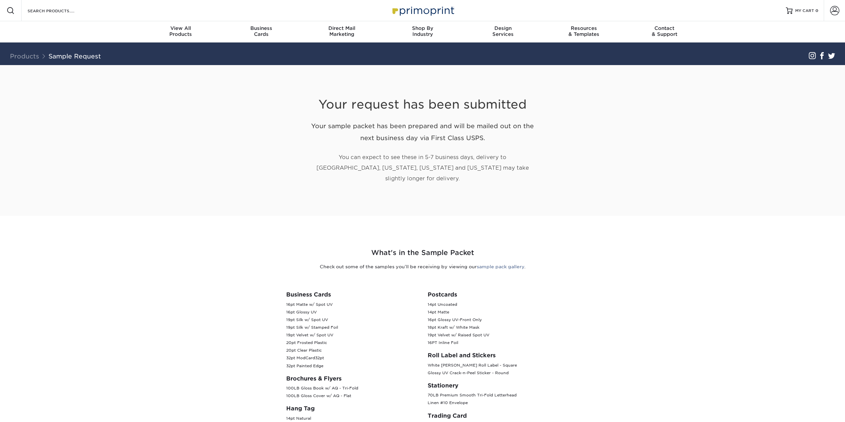 This screenshot has width=845, height=422. Describe the element at coordinates (804, 11) in the screenshot. I see `span: MY CART` at that location.